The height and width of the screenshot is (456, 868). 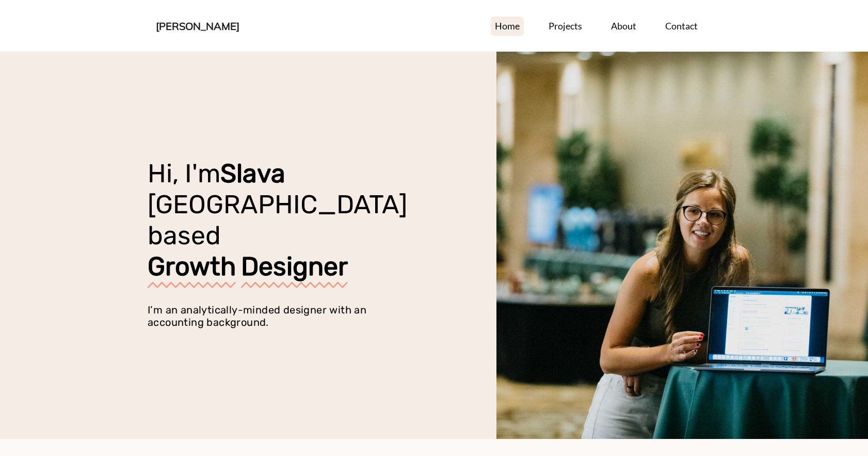 I want to click on a: Contact, so click(x=681, y=26).